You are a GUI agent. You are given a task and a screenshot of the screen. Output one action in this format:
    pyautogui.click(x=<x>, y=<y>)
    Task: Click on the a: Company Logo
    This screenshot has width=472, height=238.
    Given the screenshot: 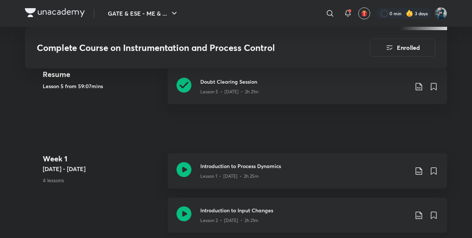 What is the action you would take?
    pyautogui.click(x=55, y=13)
    